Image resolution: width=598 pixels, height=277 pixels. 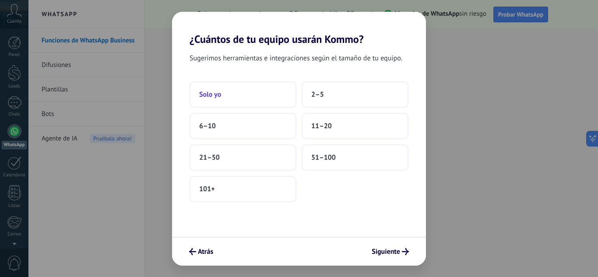 I want to click on span: Siguiente, so click(x=386, y=252).